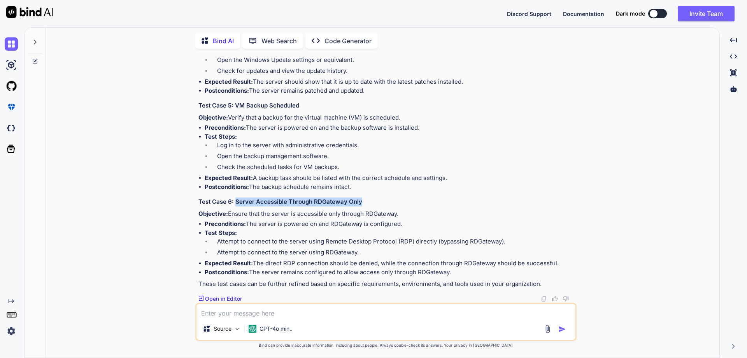 This screenshot has width=747, height=358. Describe the element at coordinates (11, 44) in the screenshot. I see `img: chat` at that location.